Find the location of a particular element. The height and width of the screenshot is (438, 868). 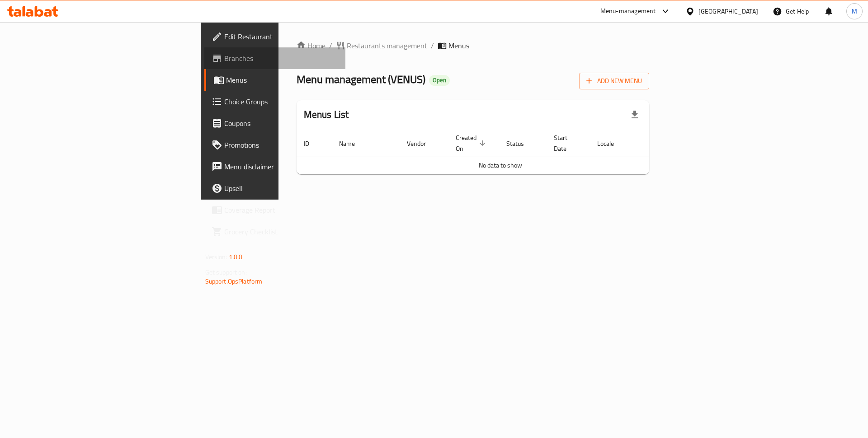

span: Restaurants management is located at coordinates (387, 46).